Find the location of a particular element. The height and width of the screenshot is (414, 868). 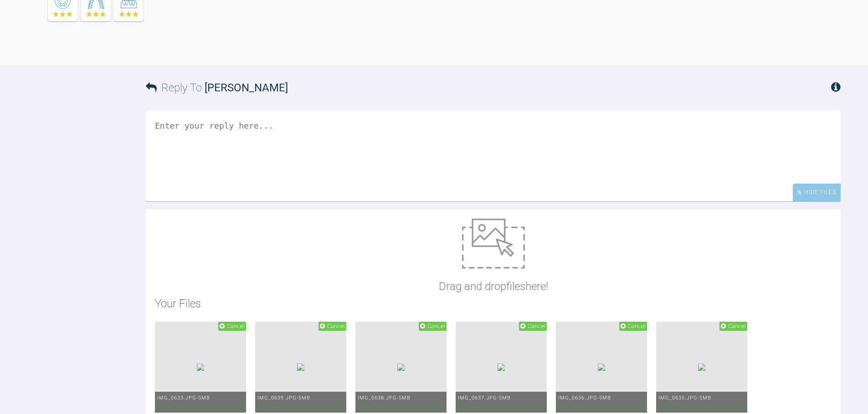

div: Hide Files is located at coordinates (816, 192).